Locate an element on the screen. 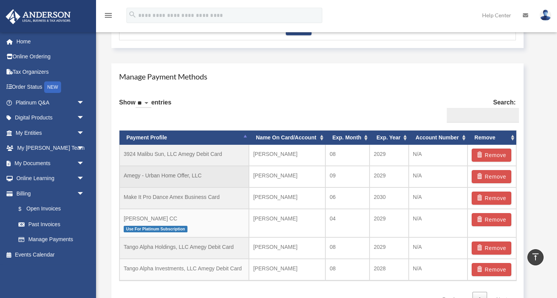 This screenshot has height=298, width=557. a: My Entitiesarrow_drop_down is located at coordinates (51, 133).